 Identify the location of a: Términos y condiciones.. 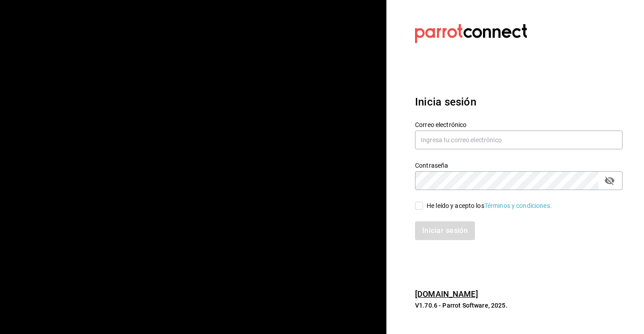
(518, 206).